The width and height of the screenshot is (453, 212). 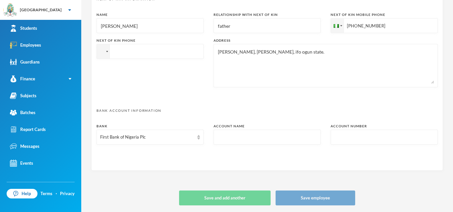 I want to click on div: Subjects, so click(x=23, y=96).